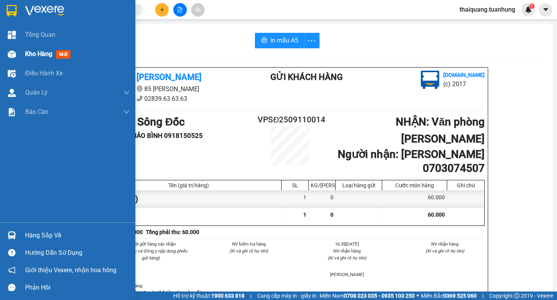 Image resolution: width=557 pixels, height=300 pixels. I want to click on button: aim, so click(197, 10).